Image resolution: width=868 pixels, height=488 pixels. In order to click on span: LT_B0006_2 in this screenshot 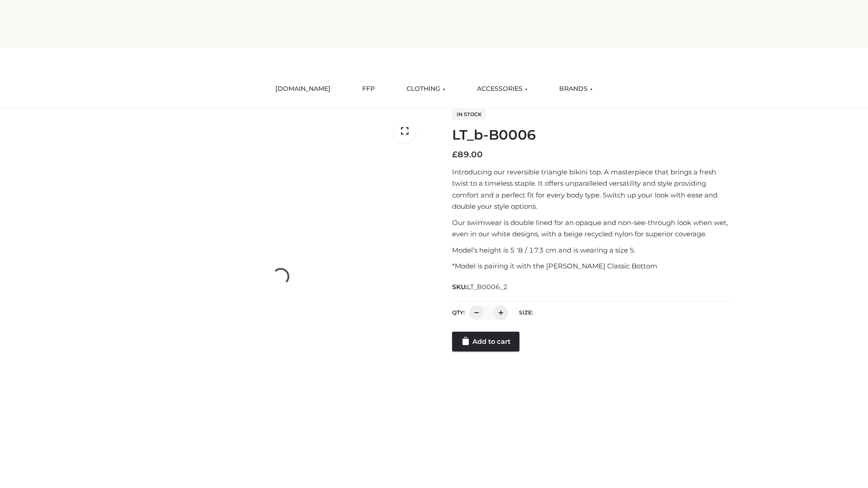, I will do `click(487, 287)`.